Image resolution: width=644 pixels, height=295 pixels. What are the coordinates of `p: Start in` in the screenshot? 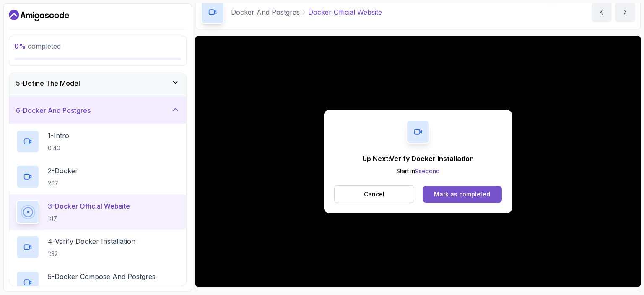 It's located at (418, 171).